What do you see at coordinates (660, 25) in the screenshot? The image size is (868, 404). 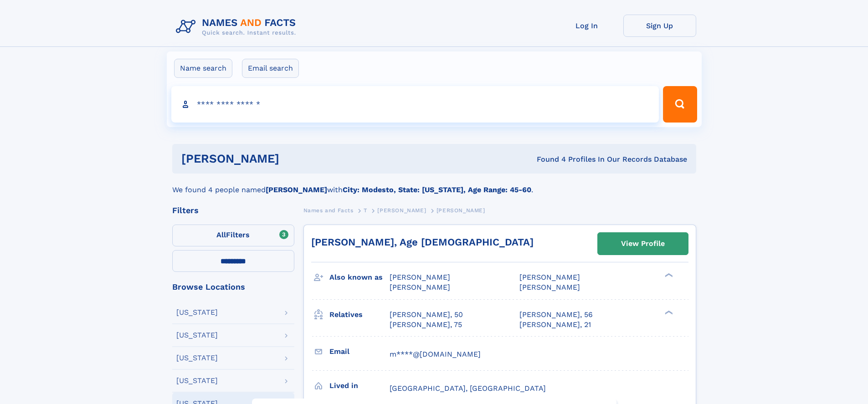 I see `a: Sign Up` at bounding box center [660, 25].